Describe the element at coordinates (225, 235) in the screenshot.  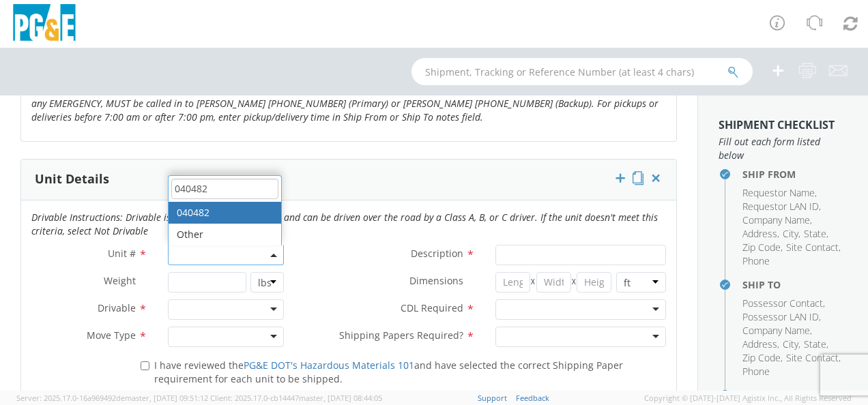
I see `li: Other` at that location.